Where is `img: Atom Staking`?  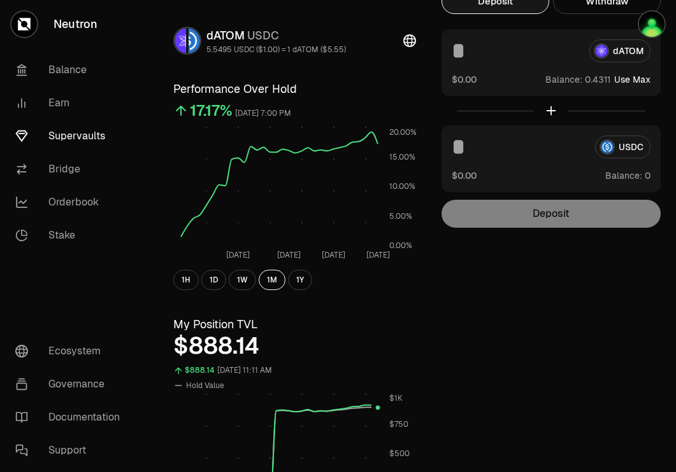 img: Atom Staking is located at coordinates (651, 24).